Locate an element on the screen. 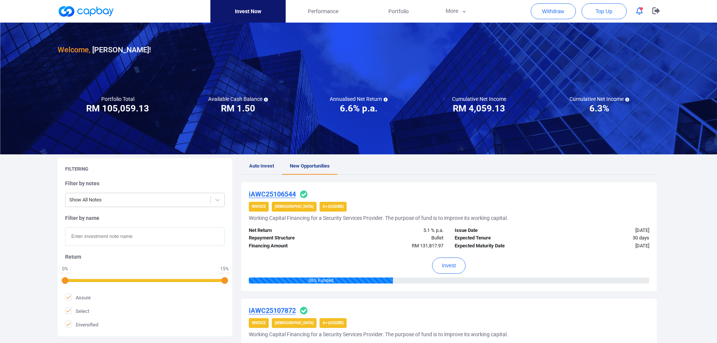  h3: RM 1.50 is located at coordinates (238, 108).